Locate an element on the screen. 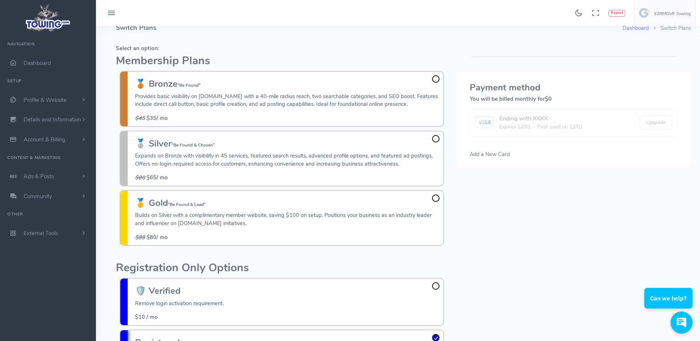  button: Report is located at coordinates (617, 13).